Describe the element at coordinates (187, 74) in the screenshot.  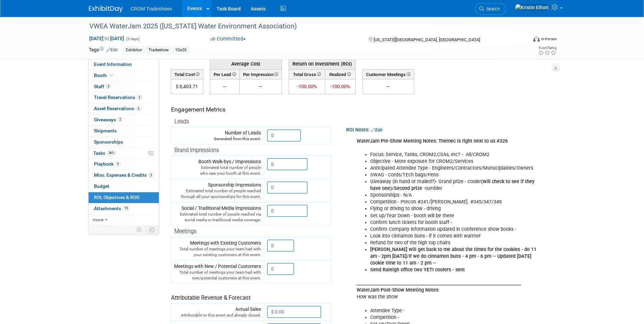
I see `th: Total Cost` at that location.